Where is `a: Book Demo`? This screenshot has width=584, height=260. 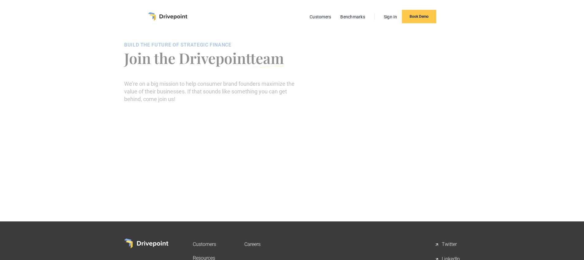
a: Book Demo is located at coordinates (419, 17).